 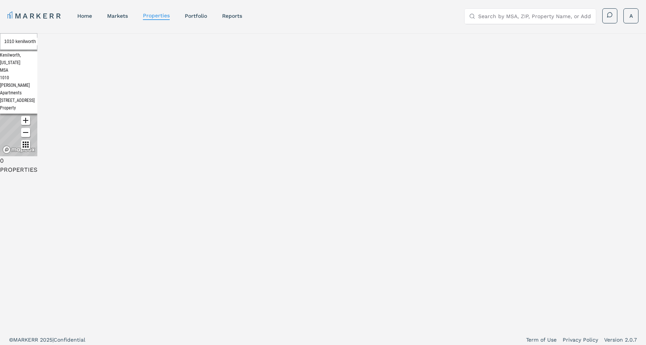 I want to click on input: Search by MSA, ZIP, Property Name, or Address, so click(x=535, y=16).